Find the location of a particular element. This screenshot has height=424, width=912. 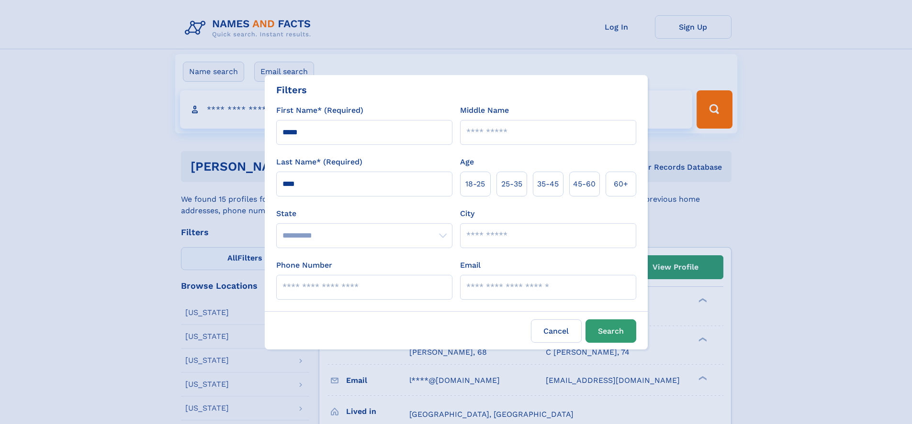

span: 45‑60 is located at coordinates (584, 184).